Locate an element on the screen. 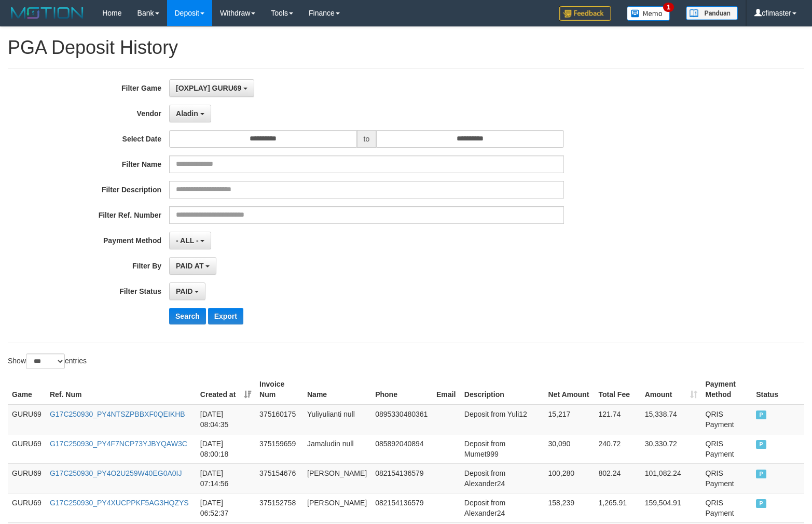 Image resolution: width=812 pixels, height=524 pixels. td: 158,239 is located at coordinates (569, 507).